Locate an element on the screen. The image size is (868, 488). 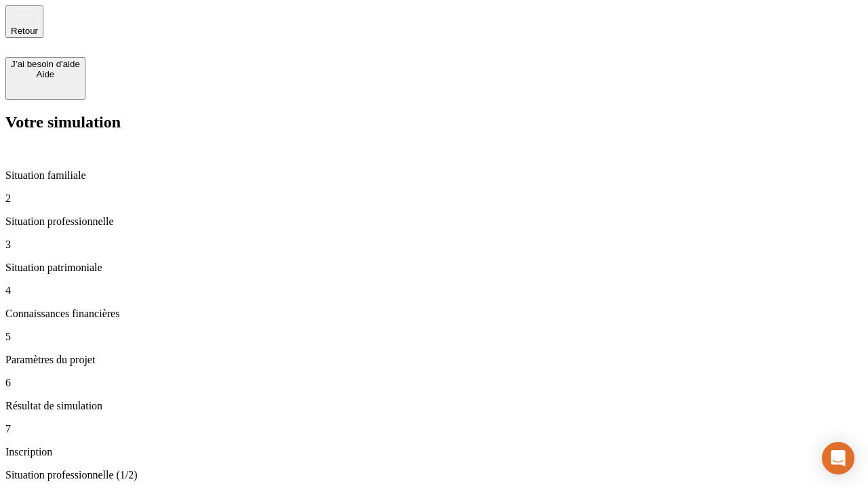
button: J’ai besoin d'aideAide is located at coordinates (46, 78).